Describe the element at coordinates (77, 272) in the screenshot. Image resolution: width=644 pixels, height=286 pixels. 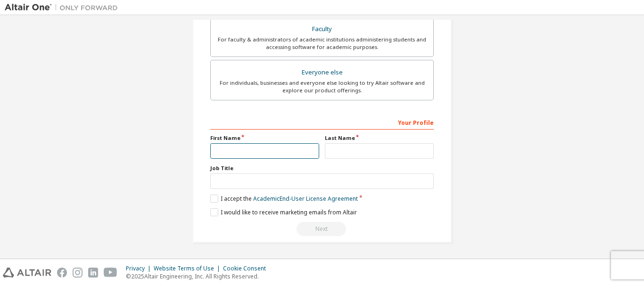
I see `img: instagram.svg` at that location.